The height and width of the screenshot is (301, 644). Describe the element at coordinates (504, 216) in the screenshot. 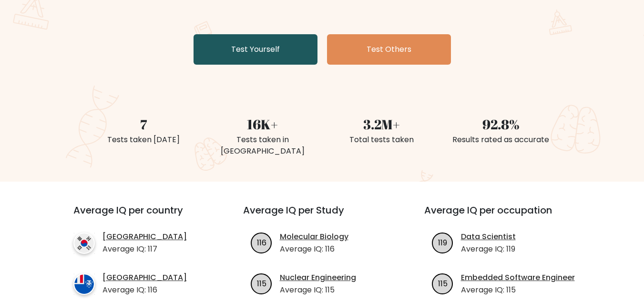

I see `h3: Average IQ per occupation` at that location.